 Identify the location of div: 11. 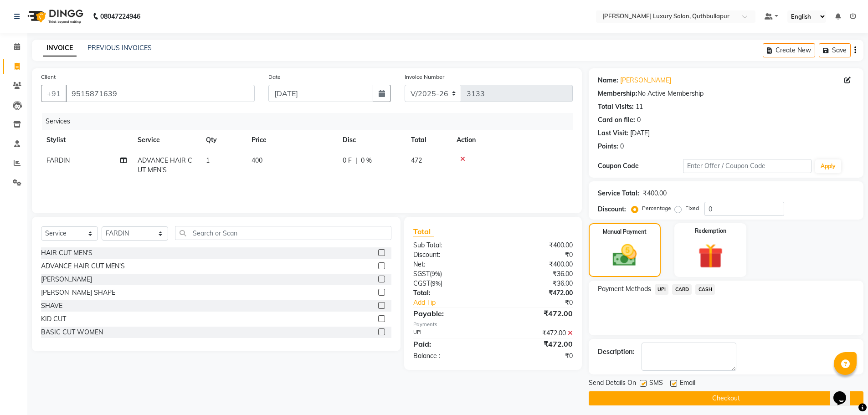
(639, 107).